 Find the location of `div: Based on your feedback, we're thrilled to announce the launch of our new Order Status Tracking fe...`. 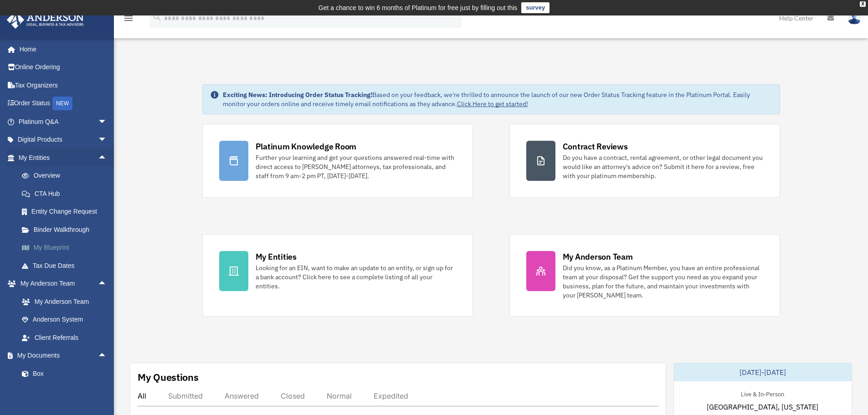

div: Based on your feedback, we're thrilled to announce the launch of our new Order Status Tracking fe... is located at coordinates (498, 100).